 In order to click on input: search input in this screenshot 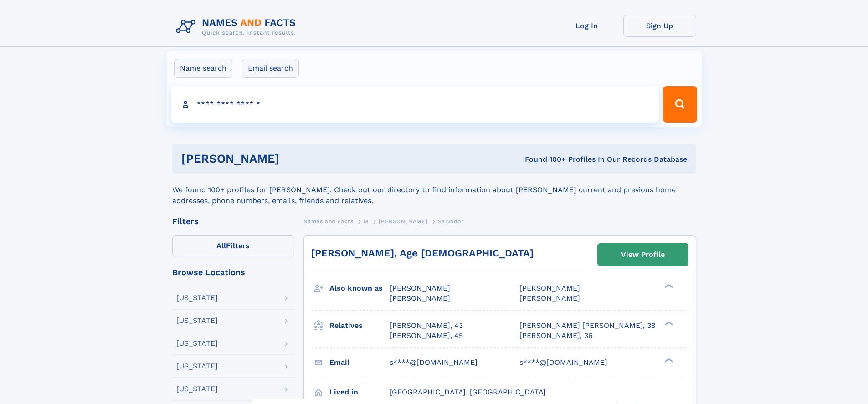, I will do `click(415, 104)`.